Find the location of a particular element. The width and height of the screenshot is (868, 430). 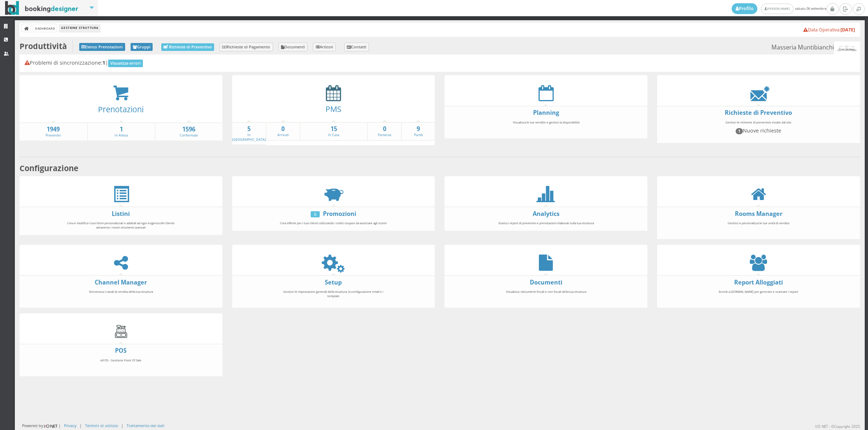

div: Gestisci le impostazioni generali della struttura, la configurazione email e i template is located at coordinates (333, 296).